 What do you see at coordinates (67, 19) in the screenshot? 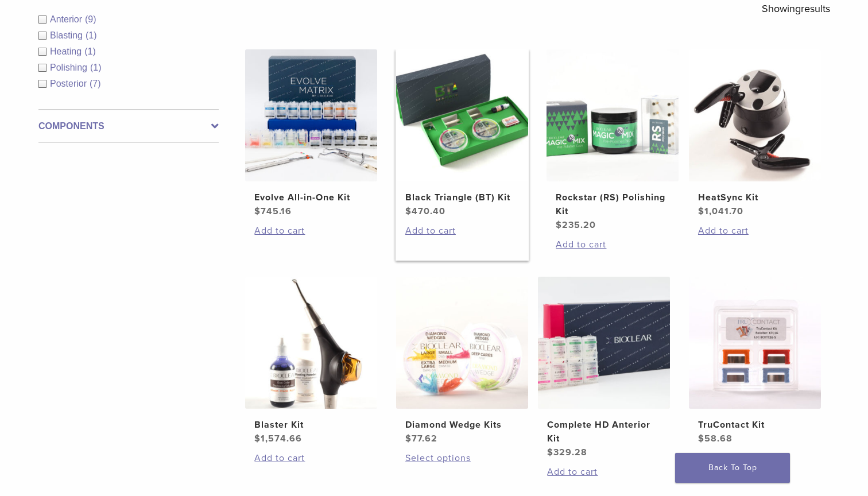
I see `span: Anterior` at bounding box center [67, 19].